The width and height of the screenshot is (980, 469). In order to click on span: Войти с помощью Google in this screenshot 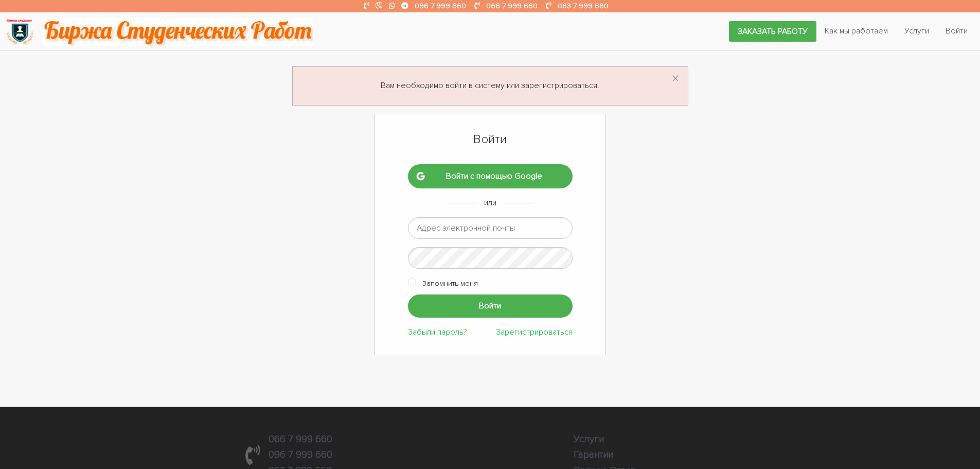, I will do `click(494, 176)`.